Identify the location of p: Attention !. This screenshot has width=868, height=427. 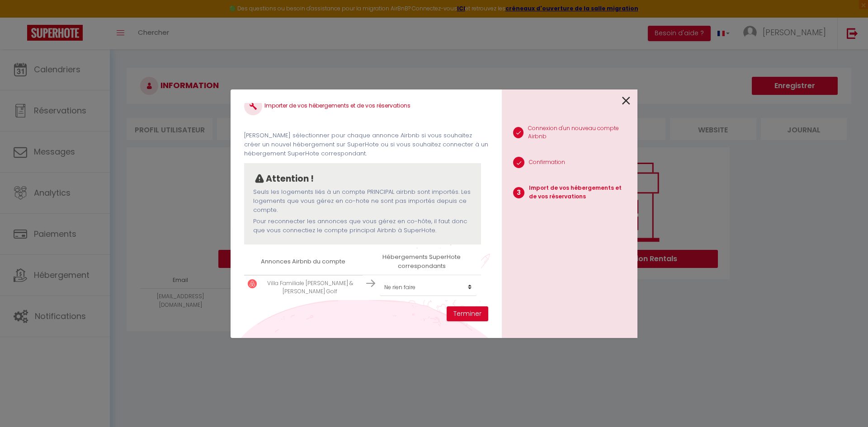
(290, 179).